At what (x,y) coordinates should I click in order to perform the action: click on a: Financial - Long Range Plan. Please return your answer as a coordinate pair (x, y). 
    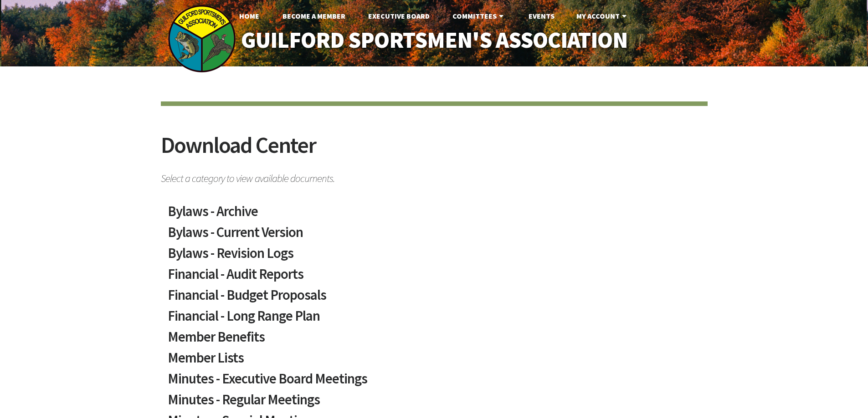
    Looking at the image, I should click on (434, 320).